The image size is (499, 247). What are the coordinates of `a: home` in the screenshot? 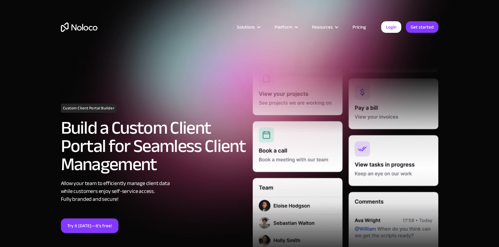 It's located at (79, 27).